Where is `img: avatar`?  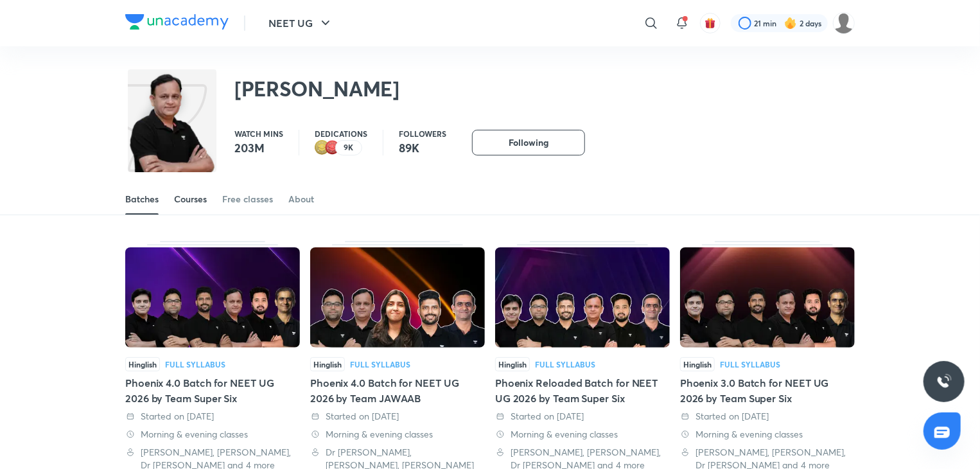 img: avatar is located at coordinates (710, 23).